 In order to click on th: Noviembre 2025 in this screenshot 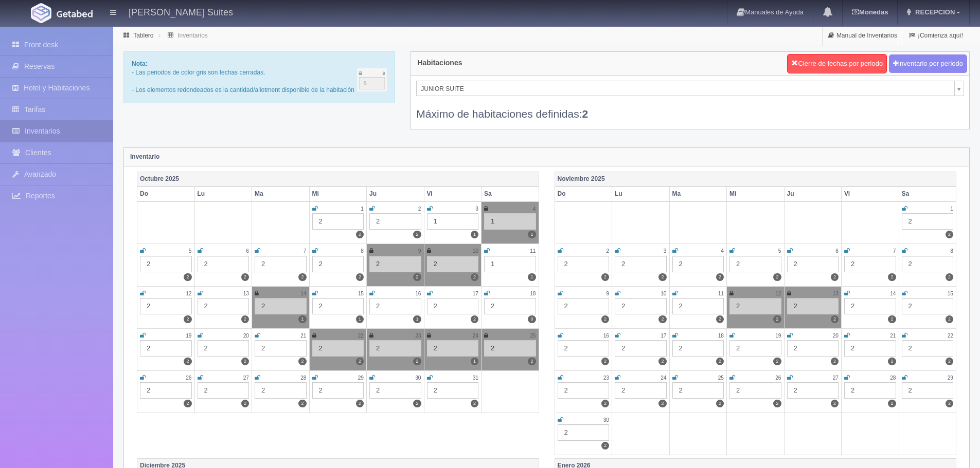, I will do `click(755, 179)`.